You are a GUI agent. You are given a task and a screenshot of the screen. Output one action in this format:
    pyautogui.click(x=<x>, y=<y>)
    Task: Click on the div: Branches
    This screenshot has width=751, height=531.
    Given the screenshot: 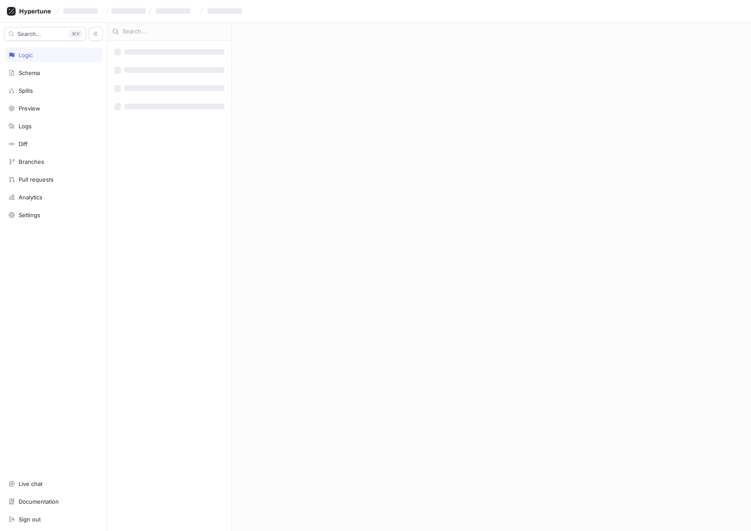 What is the action you would take?
    pyautogui.click(x=31, y=162)
    